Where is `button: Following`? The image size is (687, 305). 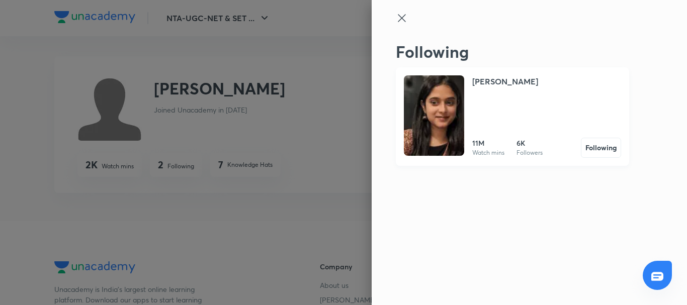 button: Following is located at coordinates (601, 148).